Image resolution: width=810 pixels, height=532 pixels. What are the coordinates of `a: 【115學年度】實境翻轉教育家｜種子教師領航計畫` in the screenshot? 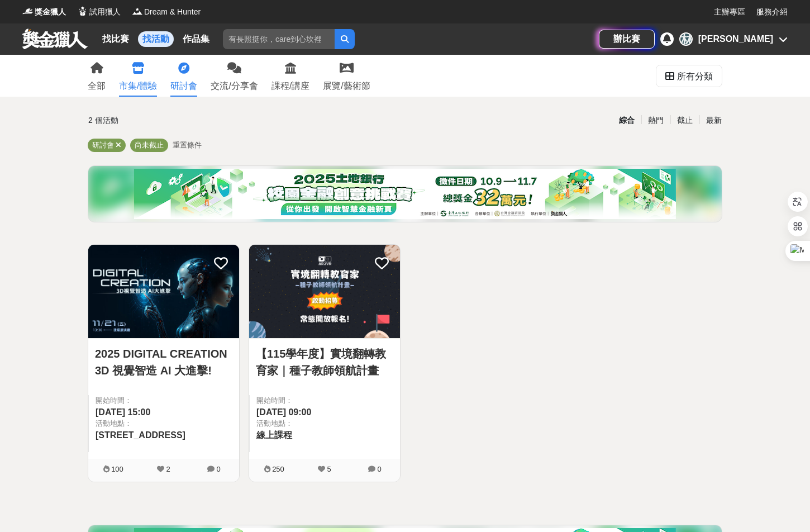 It's located at (325, 362).